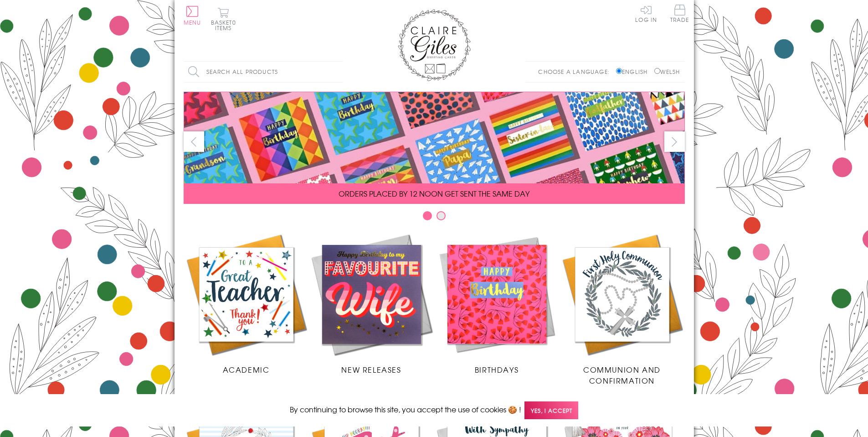  What do you see at coordinates (223, 19) in the screenshot?
I see `button: Basket0 items` at bounding box center [223, 19].